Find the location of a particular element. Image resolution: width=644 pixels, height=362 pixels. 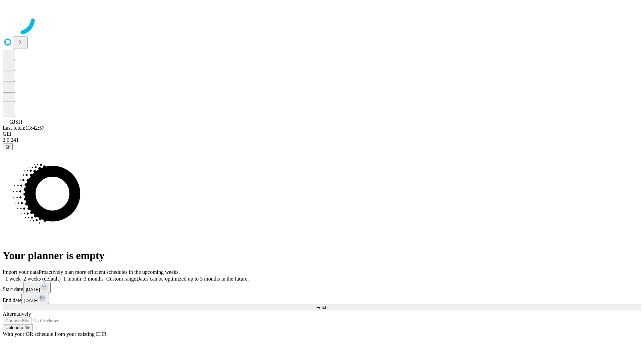

span: Proactively plan more efficient schedules in the upcoming weeks. is located at coordinates (109, 272).